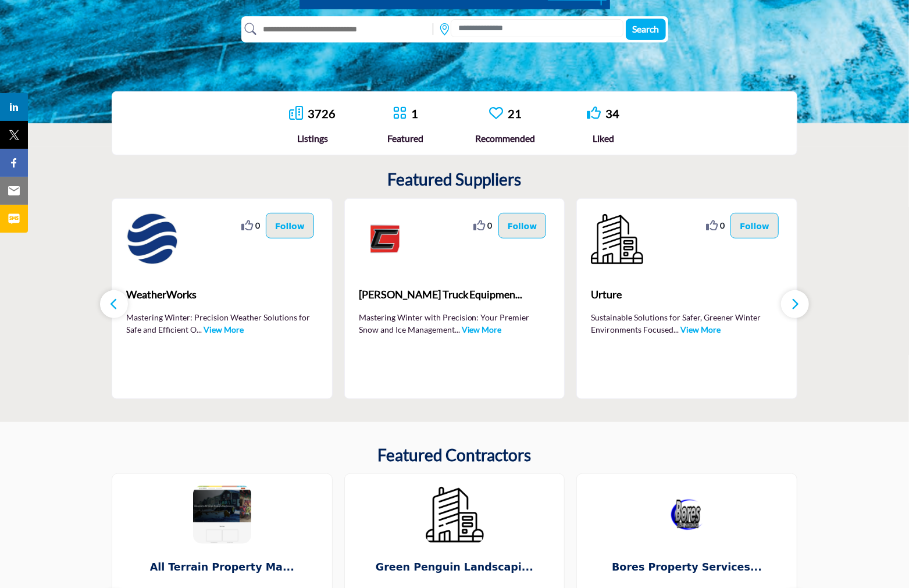 Image resolution: width=909 pixels, height=588 pixels. I want to click on a: 21, so click(515, 114).